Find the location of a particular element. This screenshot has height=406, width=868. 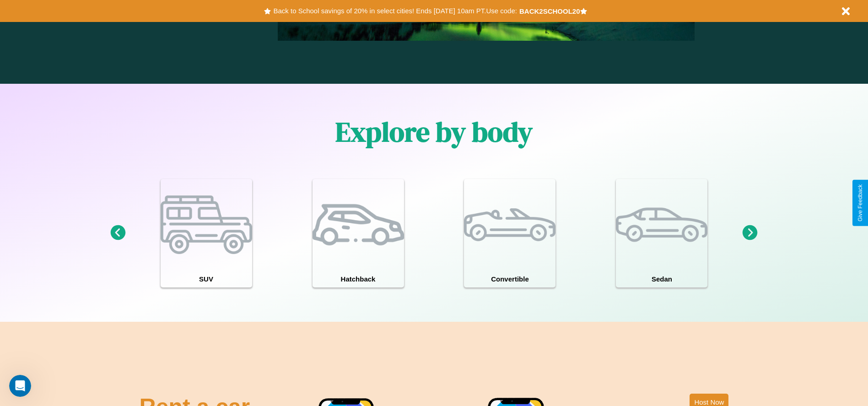

h1: Explore by body is located at coordinates (434, 132).